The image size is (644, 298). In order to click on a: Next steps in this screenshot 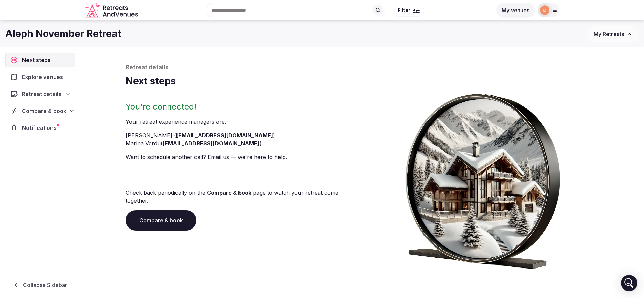, I will do `click(40, 60)`.